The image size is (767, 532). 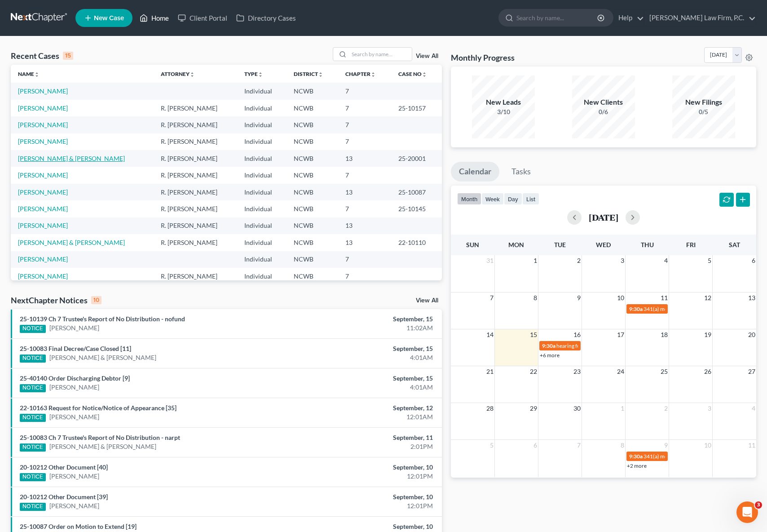 What do you see at coordinates (154, 17) in the screenshot?
I see `a: Home` at bounding box center [154, 17].